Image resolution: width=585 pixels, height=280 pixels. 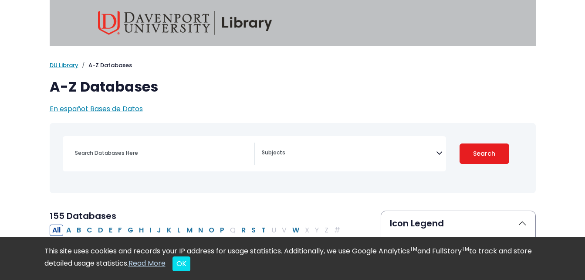 What do you see at coordinates (293, 258) in the screenshot?
I see `div: This site uses cookies and records your IP address for usage statistics. Additionally, we use Goo...` at bounding box center [293, 258].